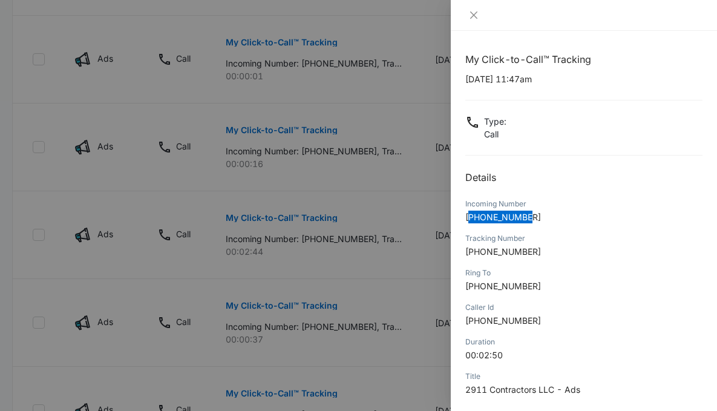  What do you see at coordinates (584, 376) in the screenshot?
I see `div: Title` at bounding box center [584, 376].